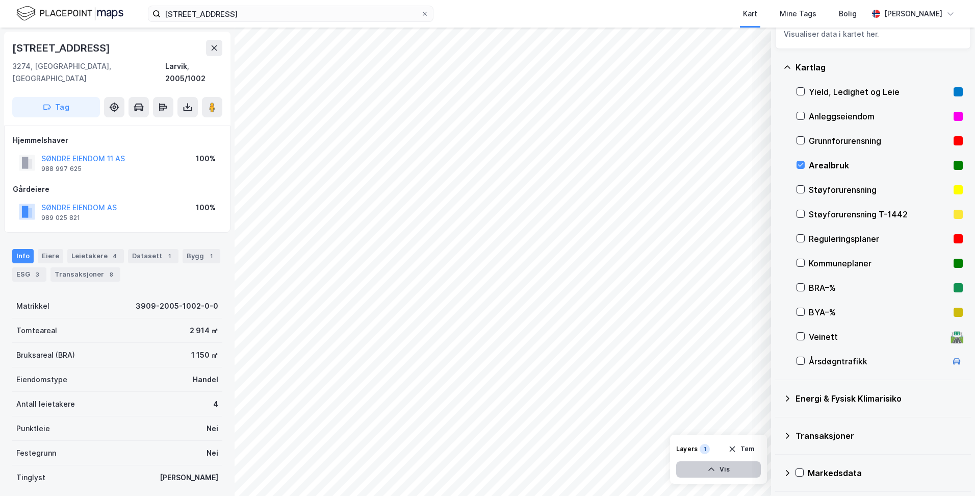 This screenshot has height=496, width=975. What do you see at coordinates (879, 92) in the screenshot?
I see `div: Yield, Ledighet og Leie` at bounding box center [879, 92].